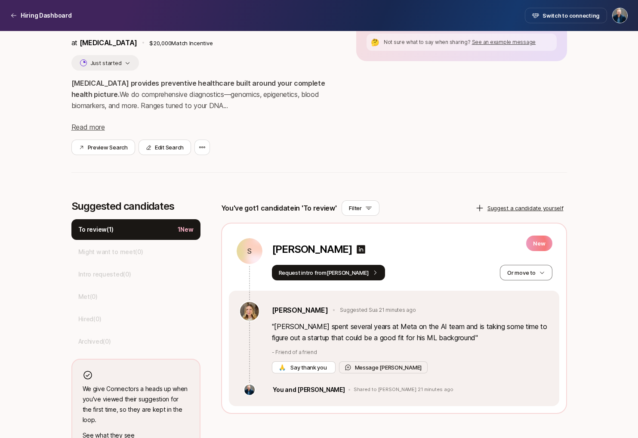  What do you see at coordinates (566, 15) in the screenshot?
I see `button: Switch to connecting` at bounding box center [566, 15].